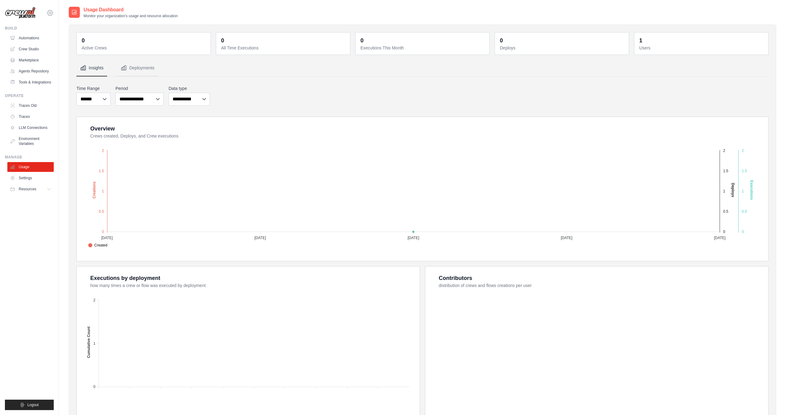 Image resolution: width=786 pixels, height=415 pixels. Describe the element at coordinates (27, 189) in the screenshot. I see `span: Resources` at that location.